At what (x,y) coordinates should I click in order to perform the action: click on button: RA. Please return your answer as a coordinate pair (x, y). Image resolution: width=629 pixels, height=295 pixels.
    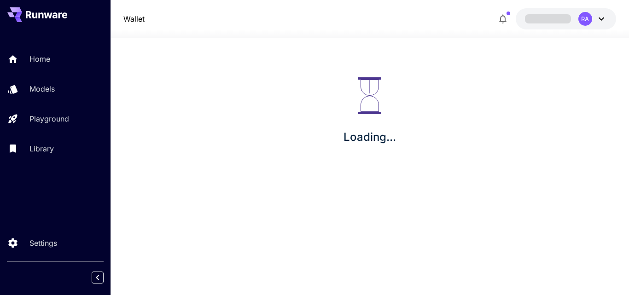
    Looking at the image, I should click on (566, 19).